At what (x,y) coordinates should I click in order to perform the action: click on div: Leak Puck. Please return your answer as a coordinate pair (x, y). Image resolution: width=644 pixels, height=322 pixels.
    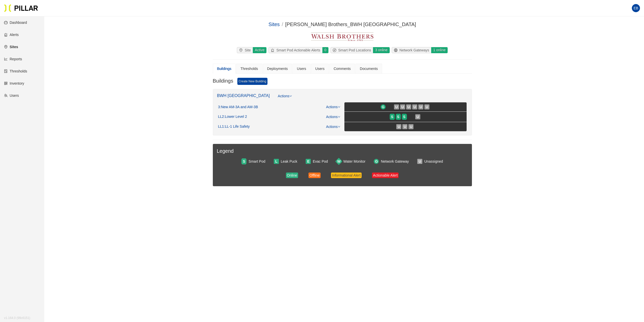
    Looking at the image, I should click on (289, 161).